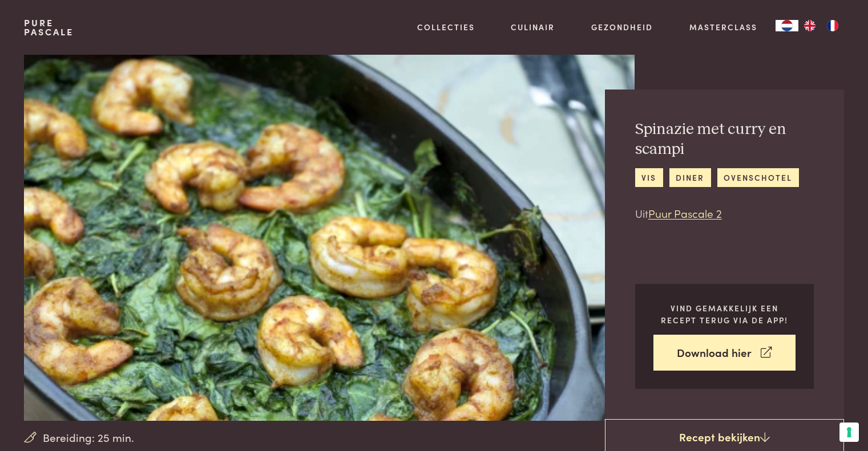 The height and width of the screenshot is (451, 868). I want to click on div: Language, so click(787, 26).